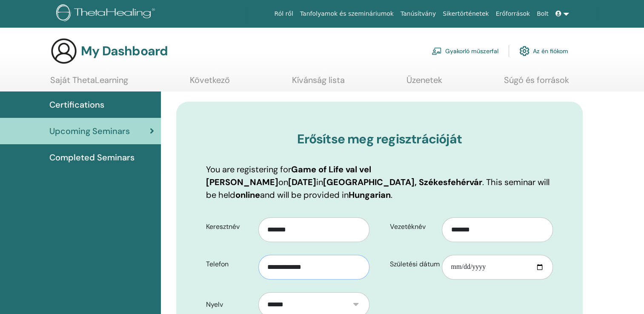 The height and width of the screenshot is (314, 644). I want to click on img: cog.svg, so click(524, 51).